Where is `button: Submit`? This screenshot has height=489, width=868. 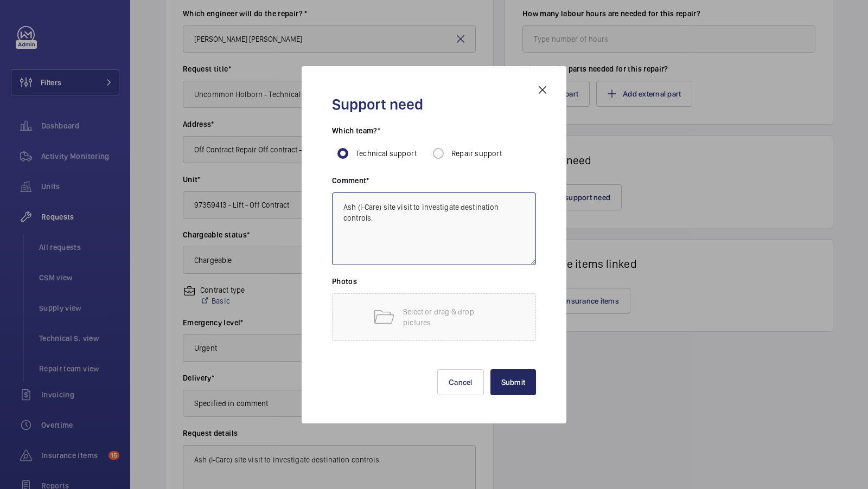
button: Submit is located at coordinates (513, 382).